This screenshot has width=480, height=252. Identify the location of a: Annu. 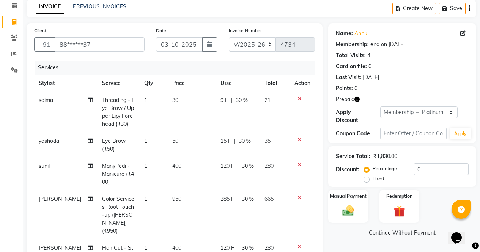
(361, 33).